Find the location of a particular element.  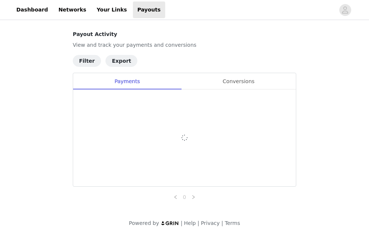

a: Your Links is located at coordinates (112, 10).